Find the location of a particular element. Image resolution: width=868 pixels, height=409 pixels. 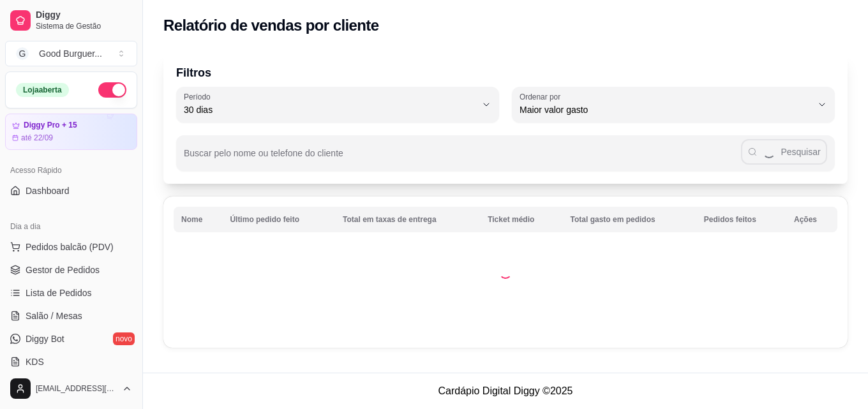

a: KDS is located at coordinates (71, 361).